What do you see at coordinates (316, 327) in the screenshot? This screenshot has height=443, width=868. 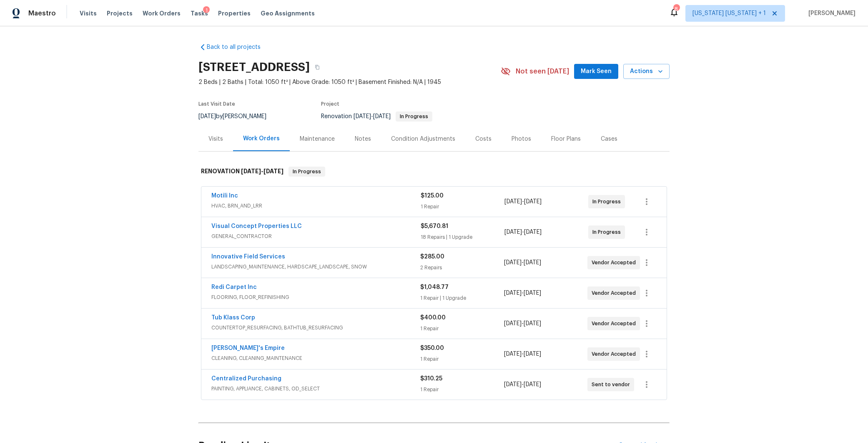 I see `span: COUNTERTOP_RESURFACING, BATHTUB_RESURFACING` at bounding box center [316, 327].